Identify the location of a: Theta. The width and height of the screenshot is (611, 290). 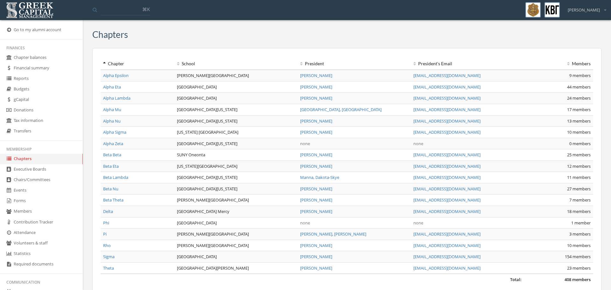
(109, 268).